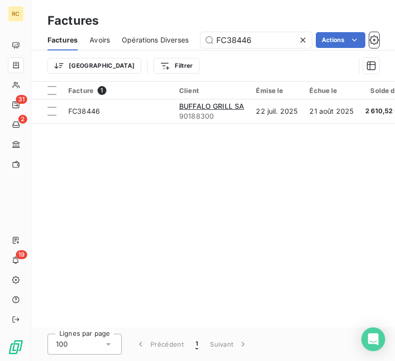  I want to click on span: 31, so click(21, 100).